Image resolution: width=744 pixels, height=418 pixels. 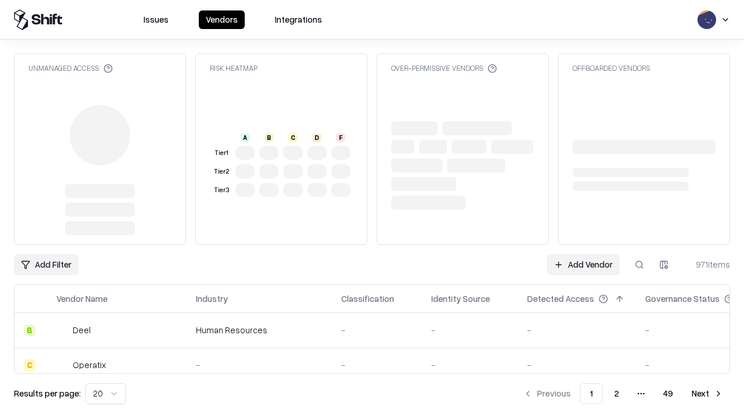 What do you see at coordinates (259, 330) in the screenshot?
I see `div: Human Resources` at bounding box center [259, 330].